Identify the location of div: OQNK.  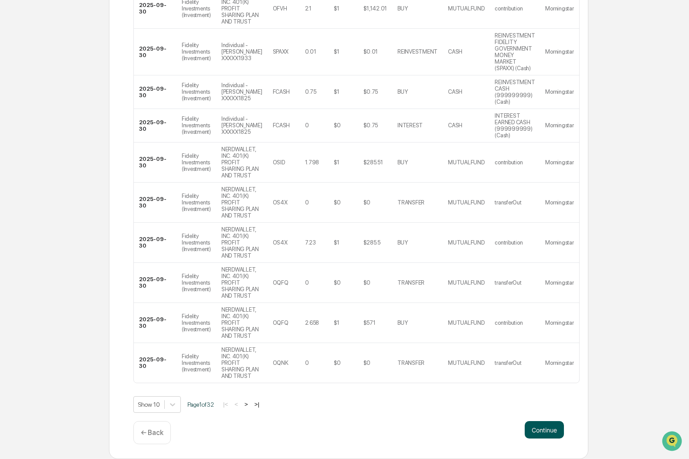
(281, 363).